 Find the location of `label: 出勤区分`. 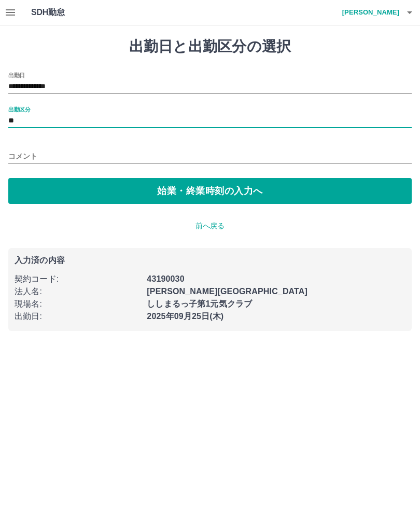

label: 出勤区分 is located at coordinates (19, 109).